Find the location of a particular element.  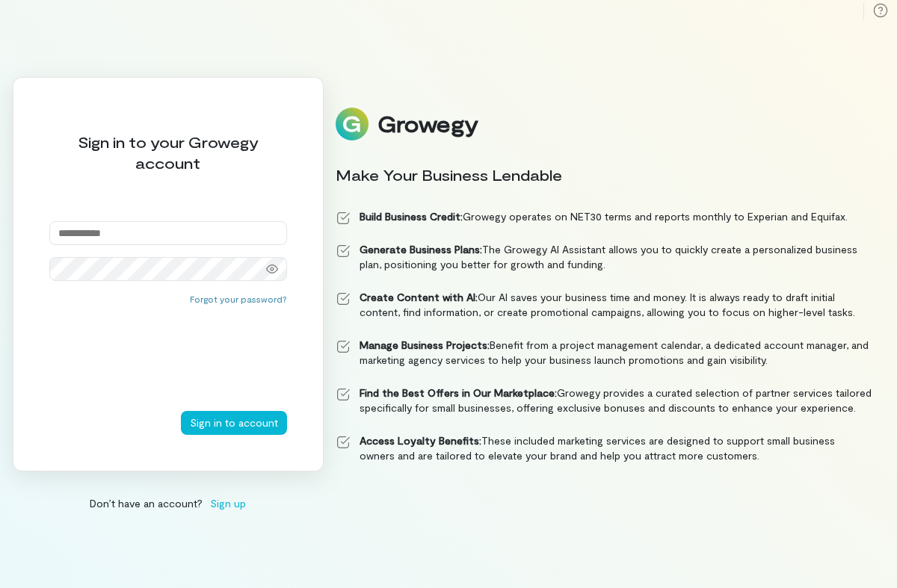

li: Benefit from a project management calendar, a dedicated account manager, and marketing agency ser... is located at coordinates (604, 352).